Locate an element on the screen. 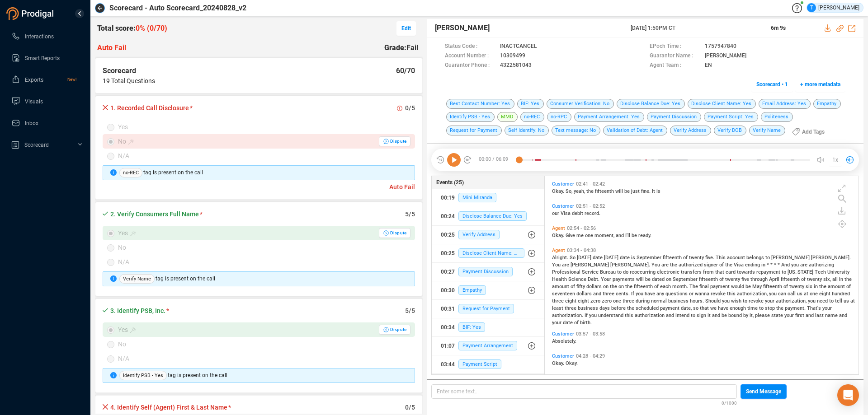 The height and width of the screenshot is (415, 868). span: Visa is located at coordinates (739, 264).